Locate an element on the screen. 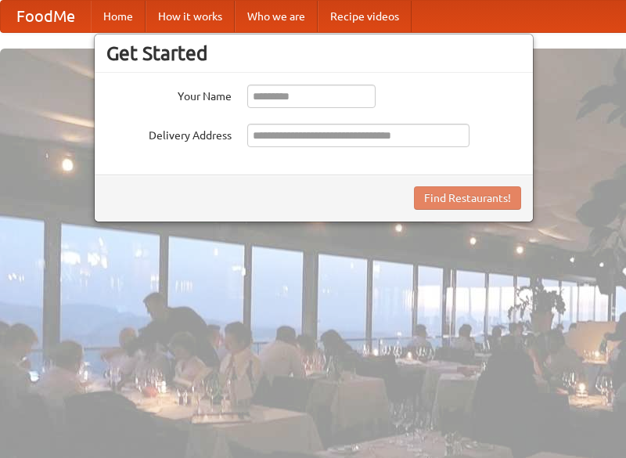 Image resolution: width=626 pixels, height=458 pixels. a: Who we are is located at coordinates (276, 16).